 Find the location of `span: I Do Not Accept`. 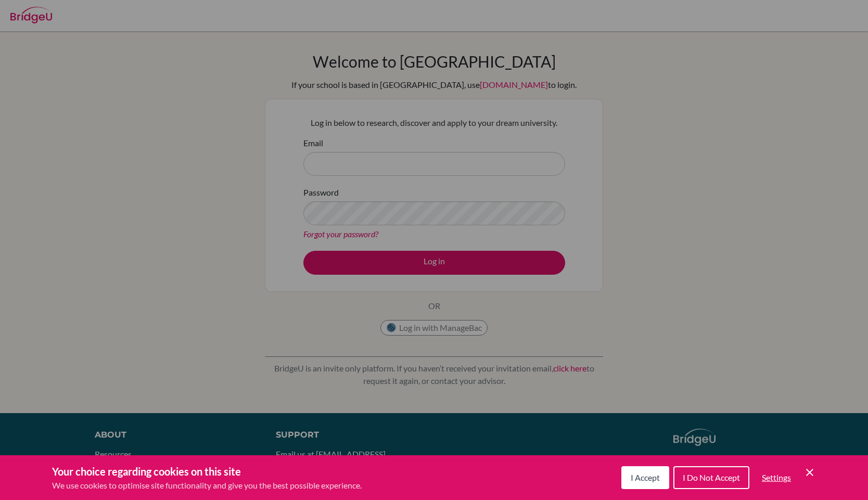

span: I Do Not Accept is located at coordinates (711, 477).